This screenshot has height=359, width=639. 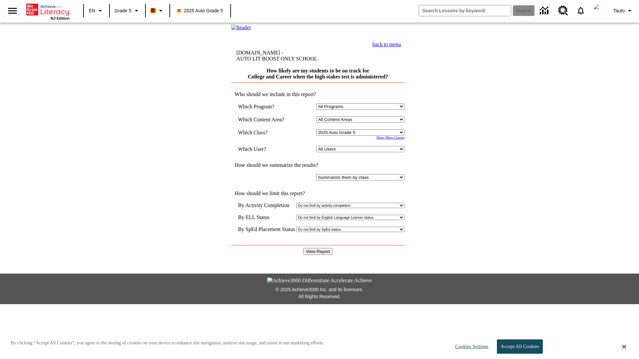 I want to click on a: Resource Center, Will open in new tab, so click(x=563, y=11).